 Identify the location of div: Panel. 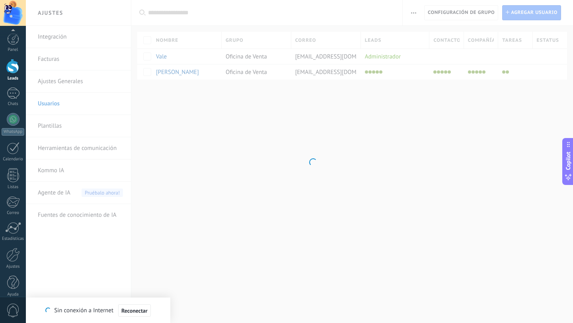
(13, 50).